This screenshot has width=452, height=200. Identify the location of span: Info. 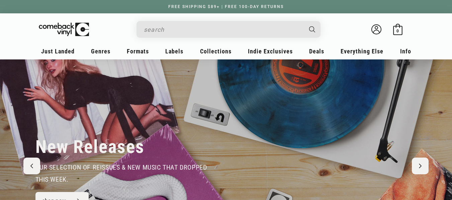
(405, 51).